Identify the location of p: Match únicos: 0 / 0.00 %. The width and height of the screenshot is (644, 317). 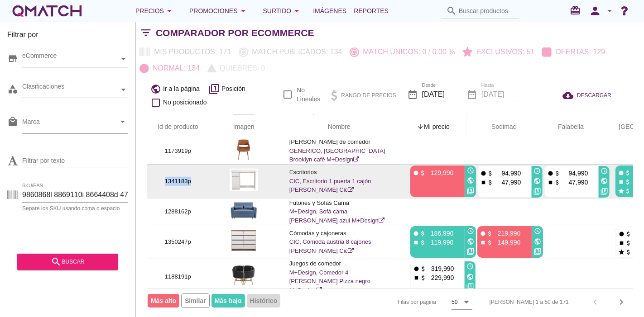
(407, 52).